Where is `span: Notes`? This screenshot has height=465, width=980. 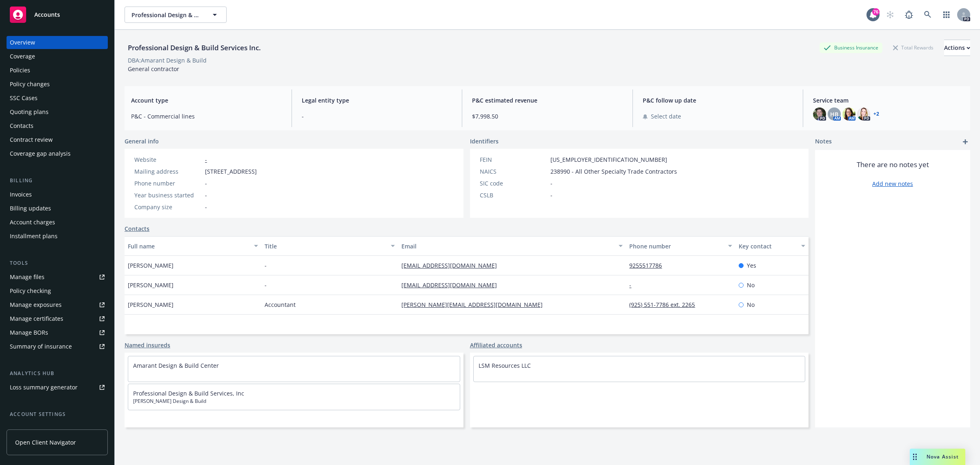
span: Notes is located at coordinates (823, 142).